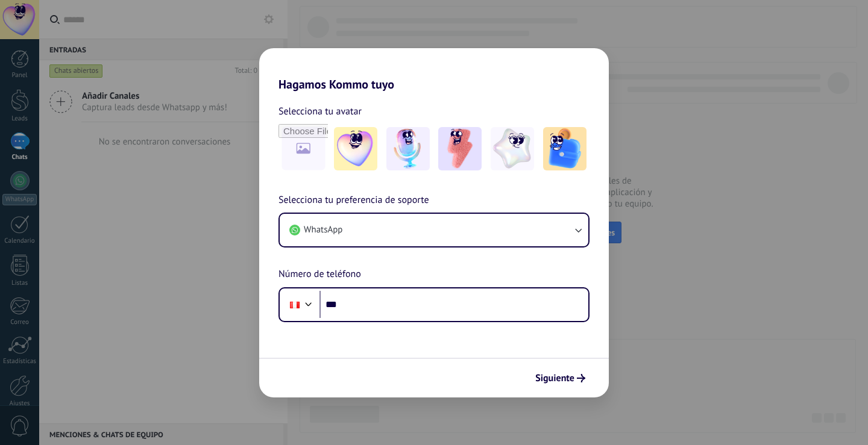 The image size is (868, 445). Describe the element at coordinates (323, 230) in the screenshot. I see `span: WhatsApp` at that location.